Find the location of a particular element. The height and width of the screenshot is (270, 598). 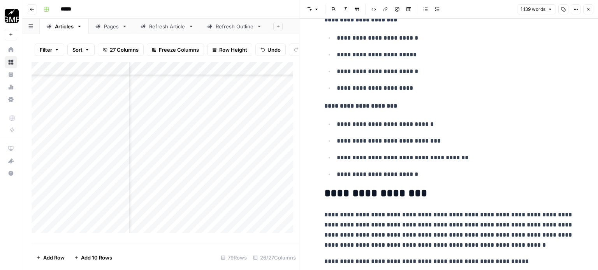

a: Settings is located at coordinates (11, 100).